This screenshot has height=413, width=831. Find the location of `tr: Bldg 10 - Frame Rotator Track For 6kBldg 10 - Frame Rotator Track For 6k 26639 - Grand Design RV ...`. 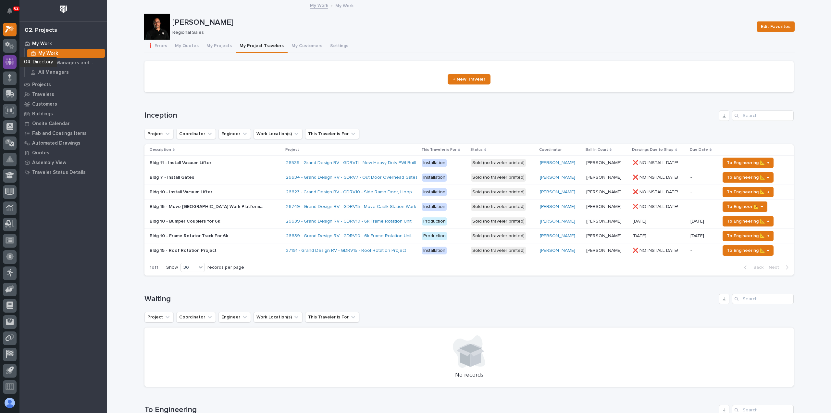

tr: Bldg 10 - Frame Rotator Track For 6kBldg 10 - Frame Rotator Track For 6k 26639 - Grand Design RV ... is located at coordinates (469, 236).